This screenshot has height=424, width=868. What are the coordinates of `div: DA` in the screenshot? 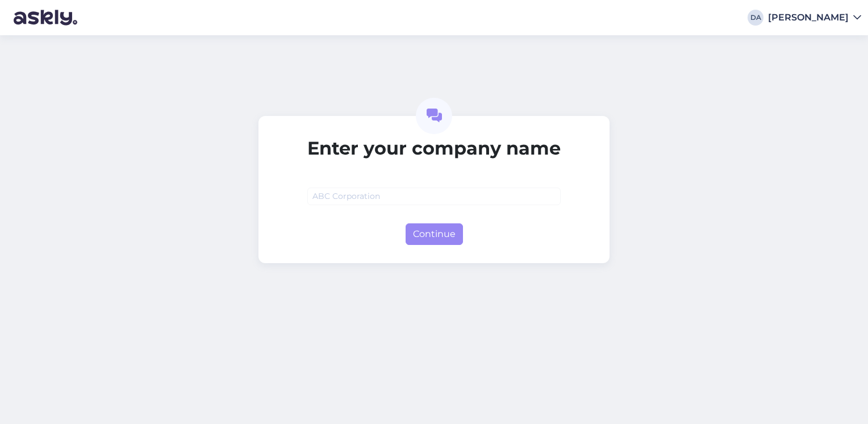 It's located at (756, 17).